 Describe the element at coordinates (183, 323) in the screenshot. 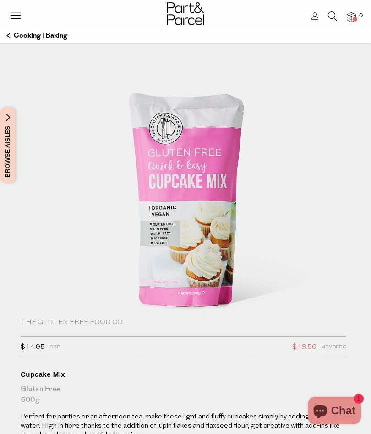

I see `div: The Gluten Free Food Co` at that location.